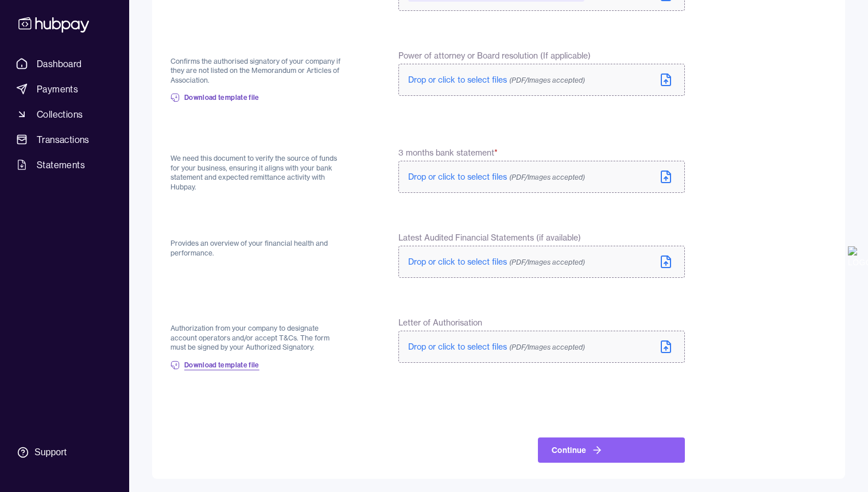 Image resolution: width=868 pixels, height=492 pixels. What do you see at coordinates (64, 115) in the screenshot?
I see `a: Collections` at bounding box center [64, 115].